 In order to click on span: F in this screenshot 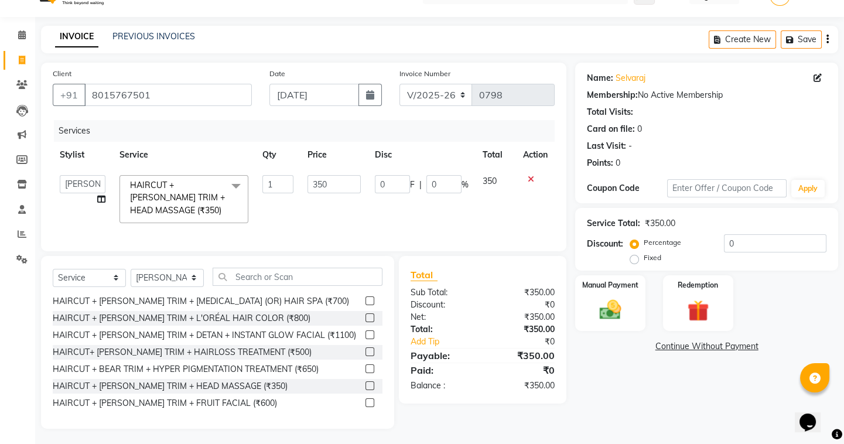, I will do `click(412, 184)`.